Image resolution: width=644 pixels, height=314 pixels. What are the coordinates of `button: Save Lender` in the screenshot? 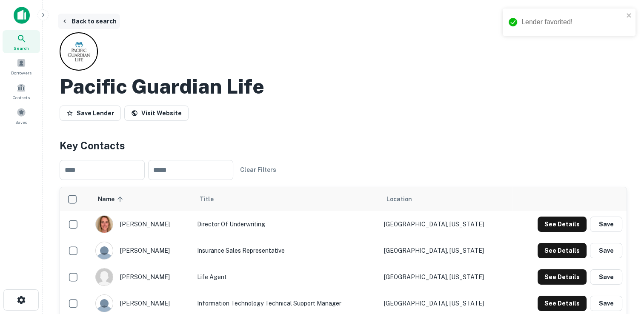 It's located at (90, 113).